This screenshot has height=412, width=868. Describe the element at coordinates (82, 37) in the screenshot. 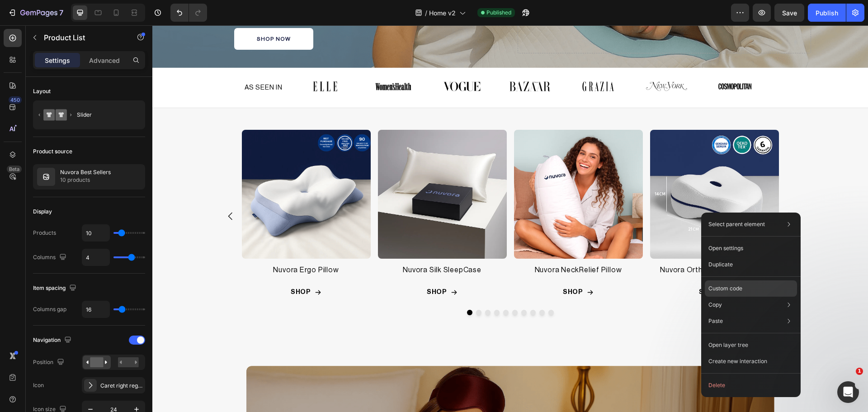

I see `p: Product List` at that location.